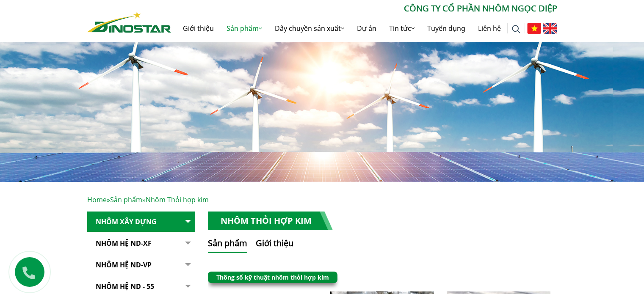  I want to click on img: English, so click(550, 28).